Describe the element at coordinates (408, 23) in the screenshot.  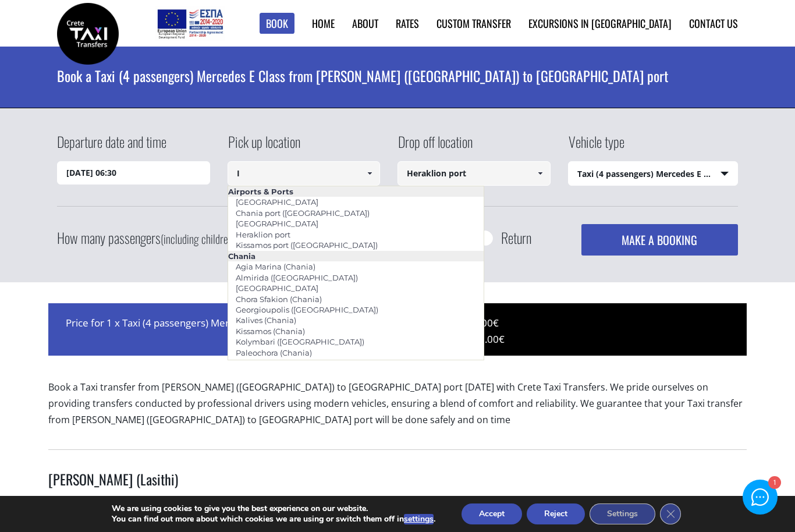
I see `a: Rates` at that location.